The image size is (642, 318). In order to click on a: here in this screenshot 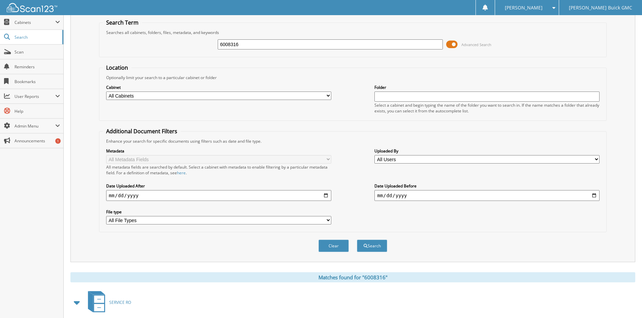, I will do `click(181, 173)`.